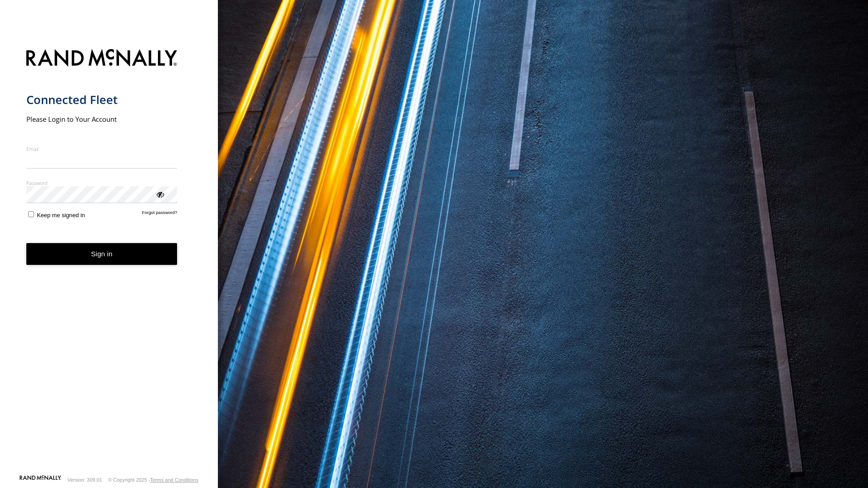  Describe the element at coordinates (160, 214) in the screenshot. I see `a: Forgot password?` at that location.